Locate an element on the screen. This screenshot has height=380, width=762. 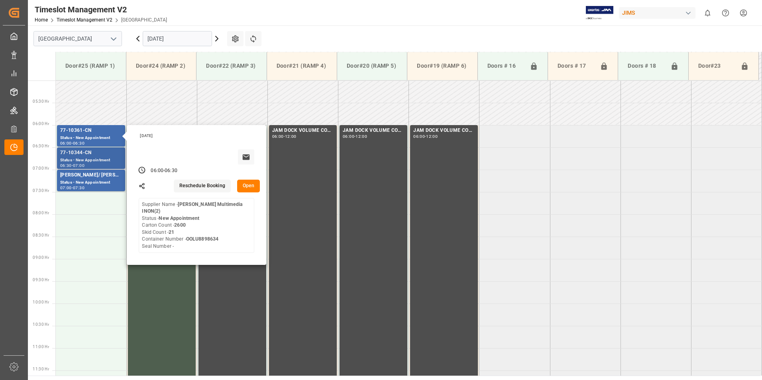
div: 77-10344-CN is located at coordinates (91, 153).